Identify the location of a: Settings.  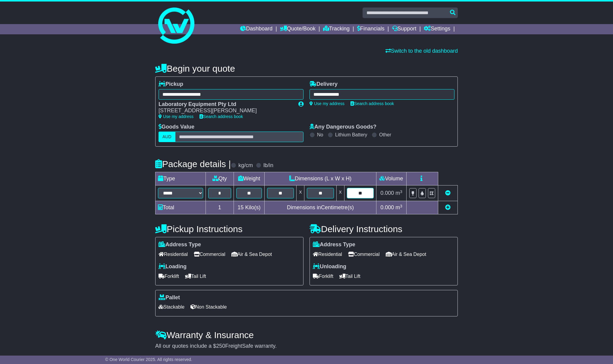
(437, 29).